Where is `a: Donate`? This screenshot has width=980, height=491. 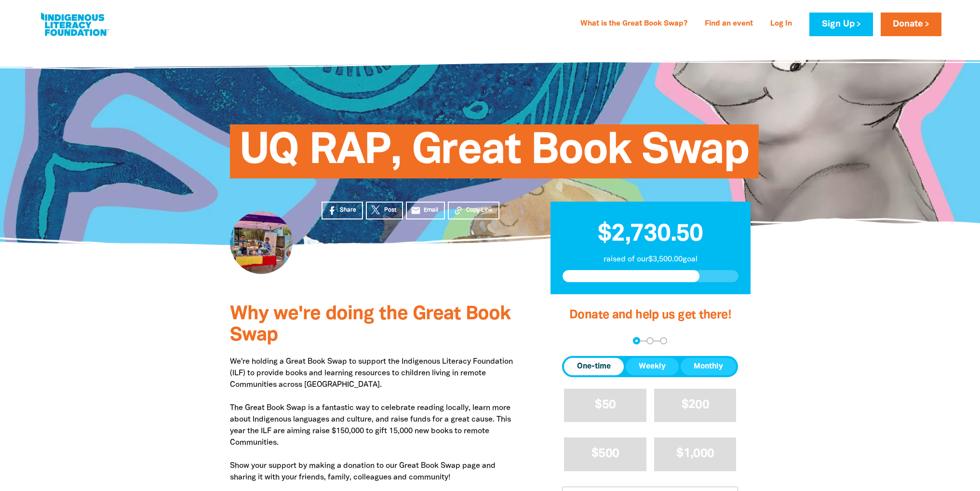 a: Donate is located at coordinates (911, 24).